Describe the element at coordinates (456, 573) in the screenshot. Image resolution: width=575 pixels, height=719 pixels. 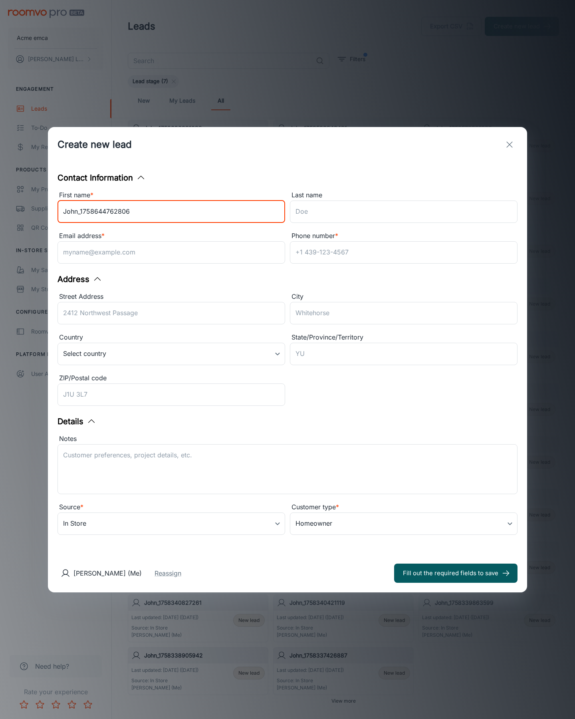
I see `button: Fill out the required fields to save` at that location.